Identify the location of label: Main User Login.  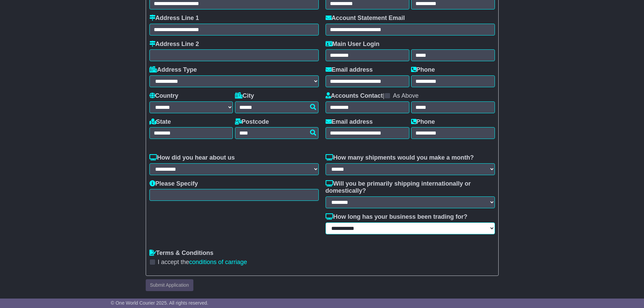
(353, 44).